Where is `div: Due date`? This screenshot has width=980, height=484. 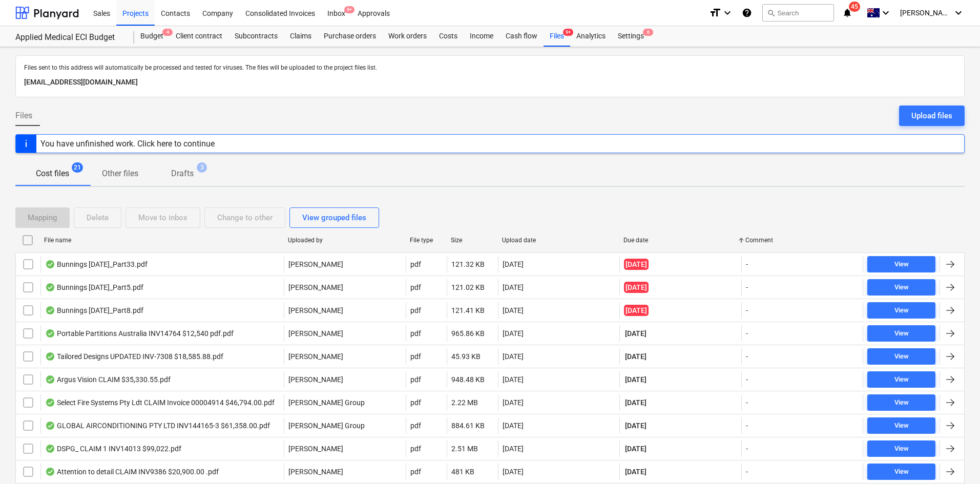 div: Due date is located at coordinates (680, 240).